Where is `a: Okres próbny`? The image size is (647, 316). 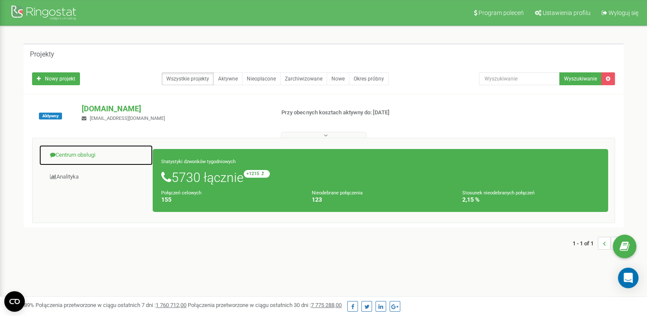
a: Okres próbny is located at coordinates (369, 79).